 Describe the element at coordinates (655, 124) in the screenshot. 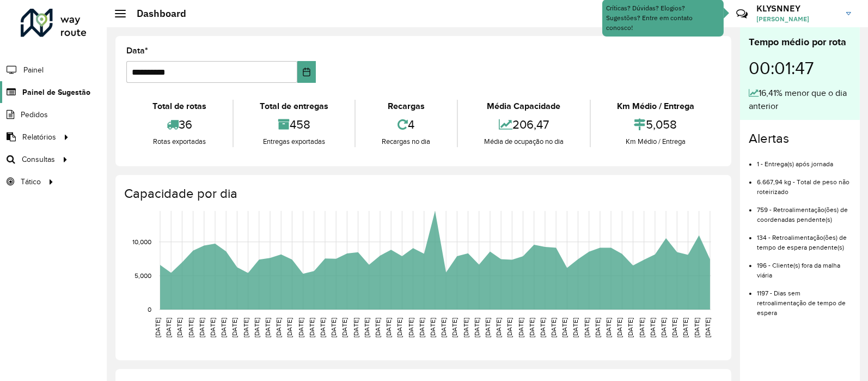

I see `div: 5,058` at that location.